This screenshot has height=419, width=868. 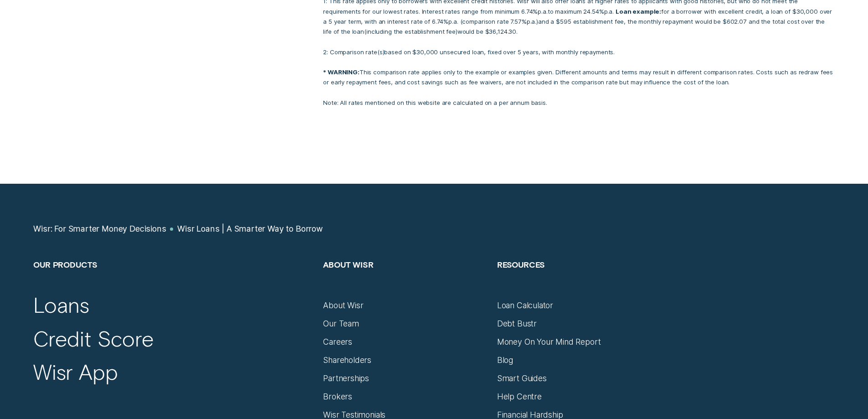 I want to click on a: Wisr App, so click(x=75, y=372).